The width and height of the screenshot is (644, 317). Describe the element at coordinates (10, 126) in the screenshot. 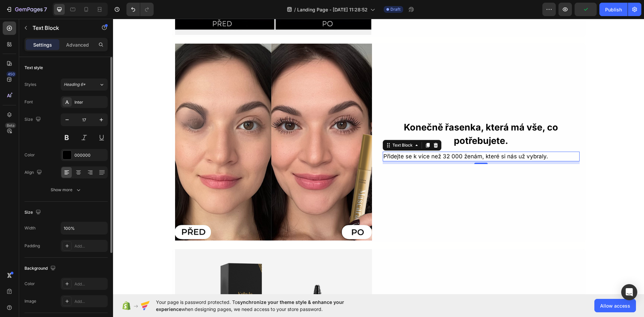

I see `div: Beta` at that location.